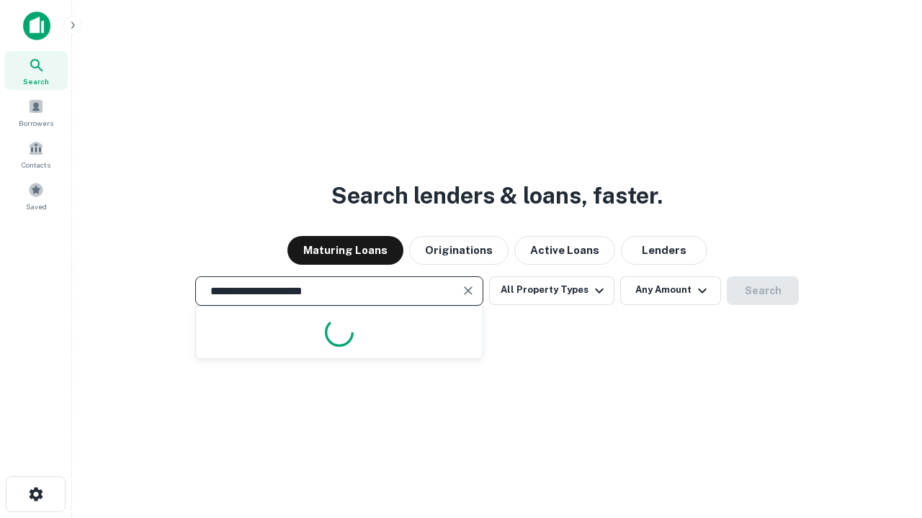  Describe the element at coordinates (36, 165) in the screenshot. I see `span: Contacts` at that location.